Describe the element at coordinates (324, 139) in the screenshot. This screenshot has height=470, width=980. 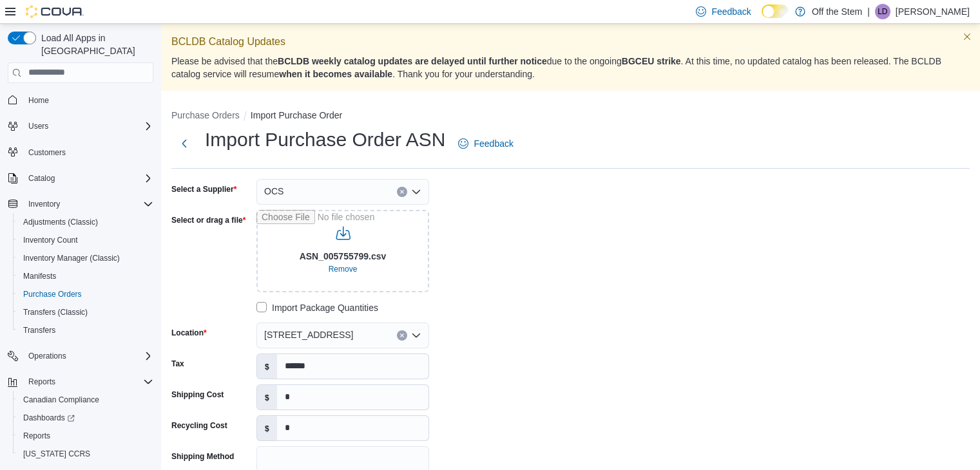
I see `h1: Import Purchase Order ASN` at that location.